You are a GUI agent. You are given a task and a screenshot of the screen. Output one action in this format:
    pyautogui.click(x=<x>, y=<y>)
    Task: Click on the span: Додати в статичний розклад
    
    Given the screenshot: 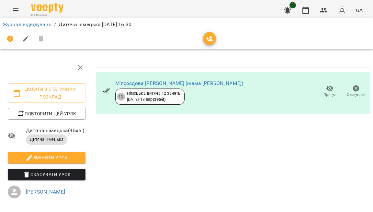 What is the action you would take?
    pyautogui.click(x=47, y=93)
    